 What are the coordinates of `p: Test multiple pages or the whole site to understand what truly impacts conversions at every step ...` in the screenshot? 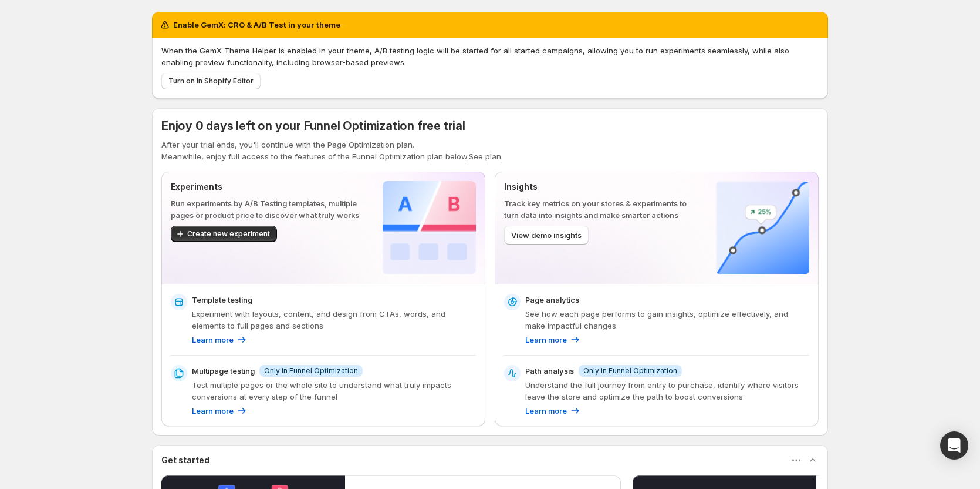 It's located at (334, 390).